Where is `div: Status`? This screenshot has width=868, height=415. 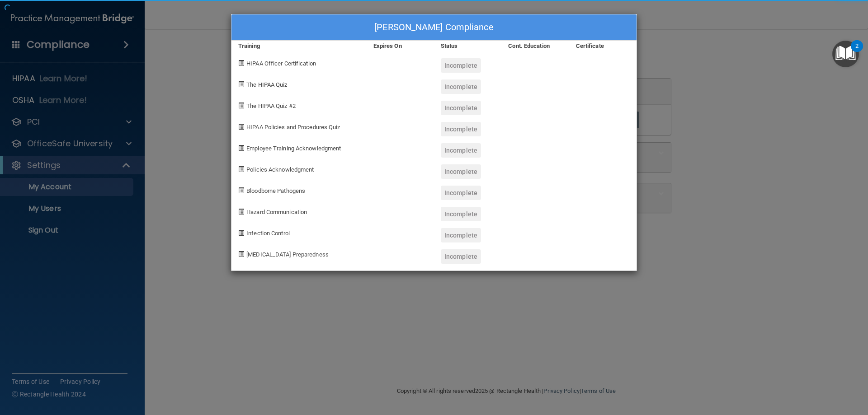
div: Status is located at coordinates (467, 46).